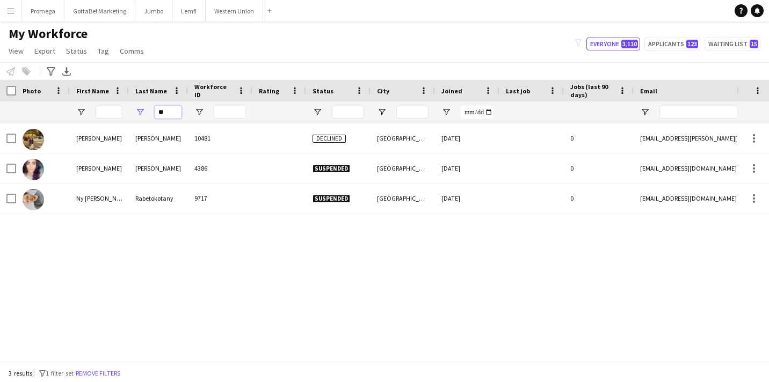  What do you see at coordinates (613, 44) in the screenshot?
I see `button: Everyone3,110` at bounding box center [613, 44].